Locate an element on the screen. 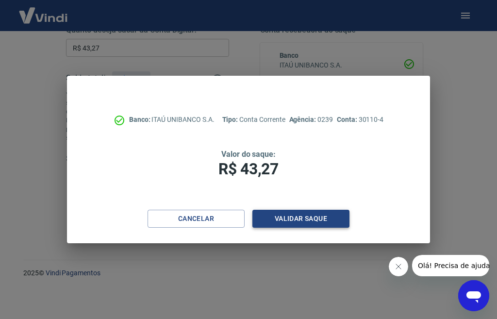 This screenshot has height=319, width=497. span: R$ 43,27 is located at coordinates (249, 169).